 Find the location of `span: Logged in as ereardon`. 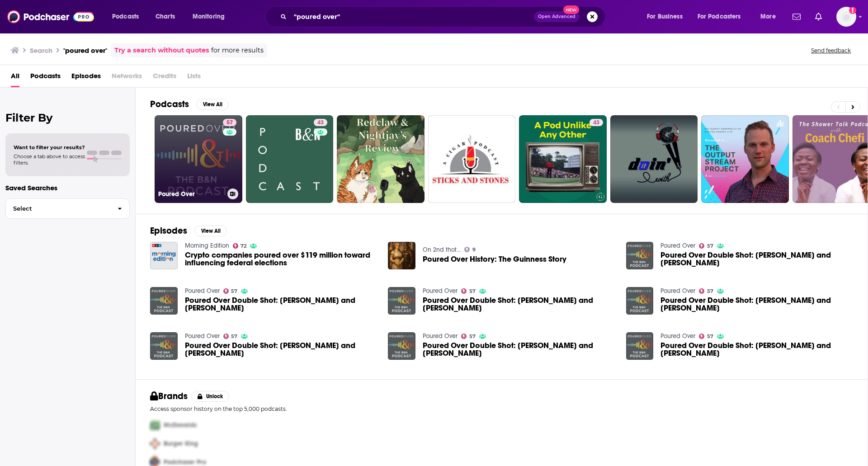

span: Logged in as ereardon is located at coordinates (847, 17).